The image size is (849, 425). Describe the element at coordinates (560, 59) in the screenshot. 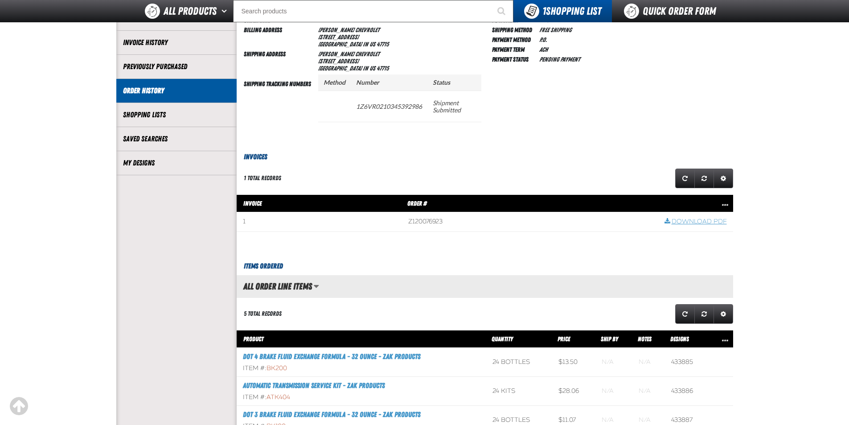

I see `span: Pending payment` at that location.